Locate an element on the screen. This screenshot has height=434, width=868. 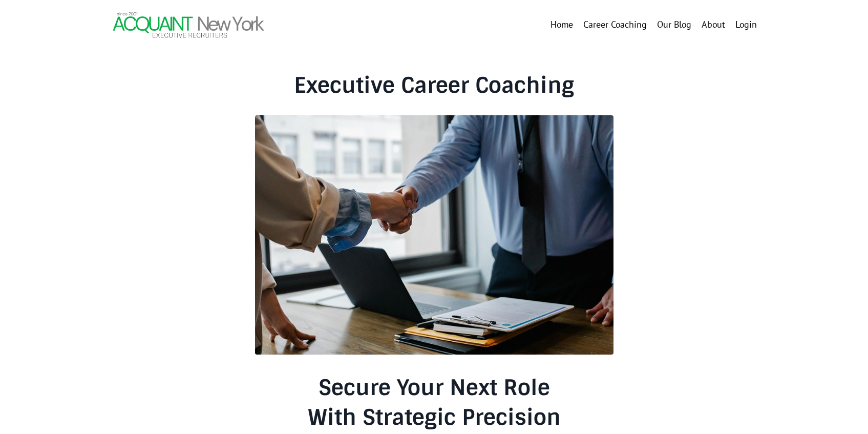
a: Career Coaching is located at coordinates (615, 25).